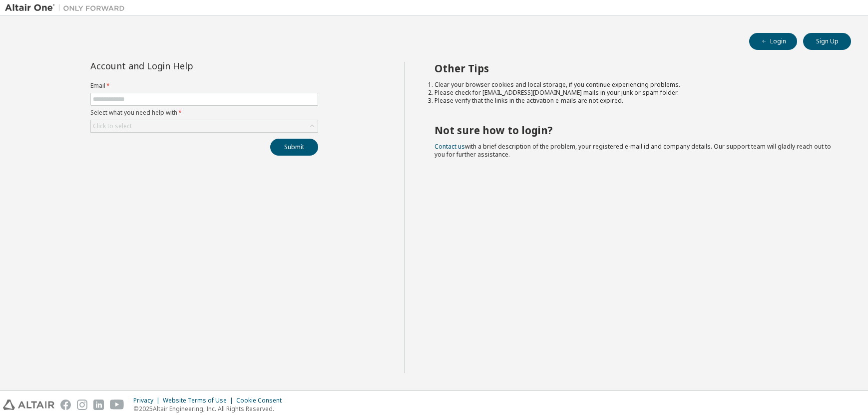 This screenshot has height=419, width=868. I want to click on img: linkedin.svg, so click(98, 405).